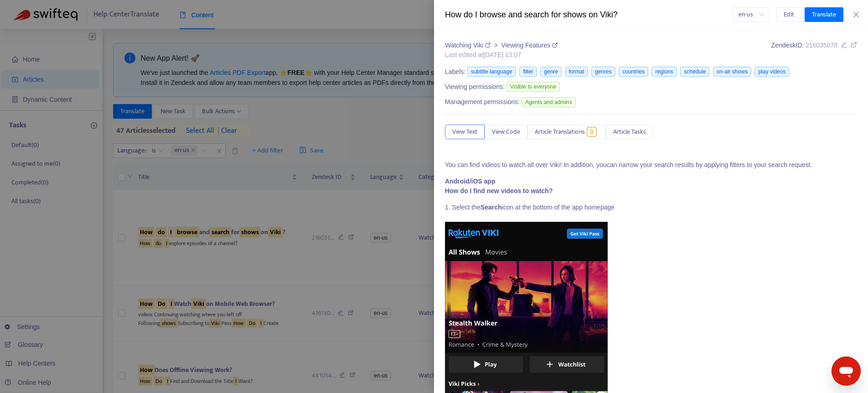 The width and height of the screenshot is (868, 393). I want to click on span: genre, so click(551, 72).